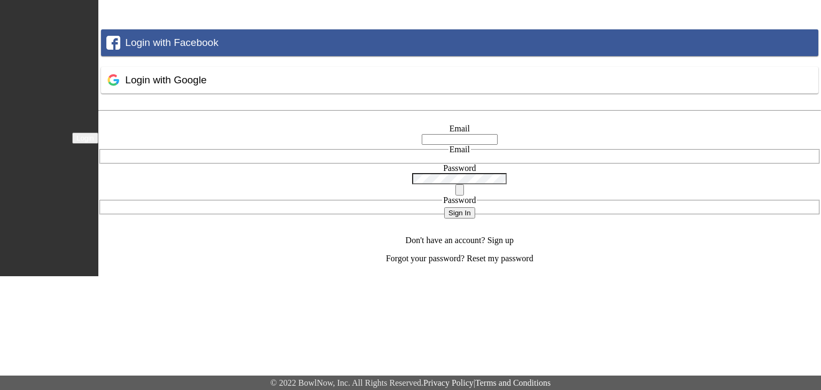 Image resolution: width=821 pixels, height=390 pixels. I want to click on span: Login with Facebook, so click(172, 42).